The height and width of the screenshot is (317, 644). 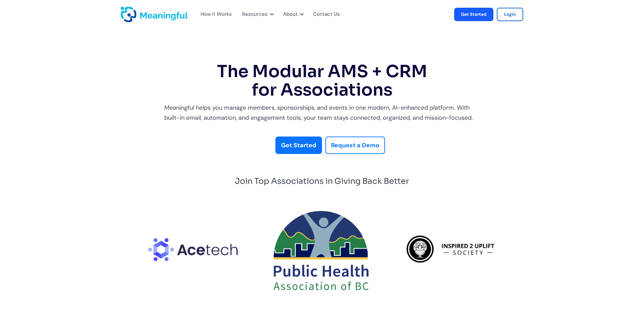 I want to click on a: Contact Us, so click(x=327, y=14).